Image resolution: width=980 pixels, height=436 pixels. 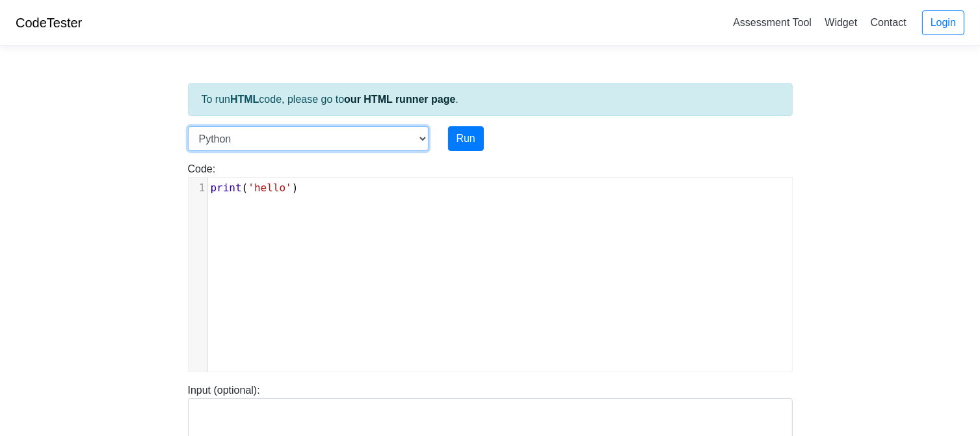 I want to click on a: Assessment Tool, so click(x=772, y=22).